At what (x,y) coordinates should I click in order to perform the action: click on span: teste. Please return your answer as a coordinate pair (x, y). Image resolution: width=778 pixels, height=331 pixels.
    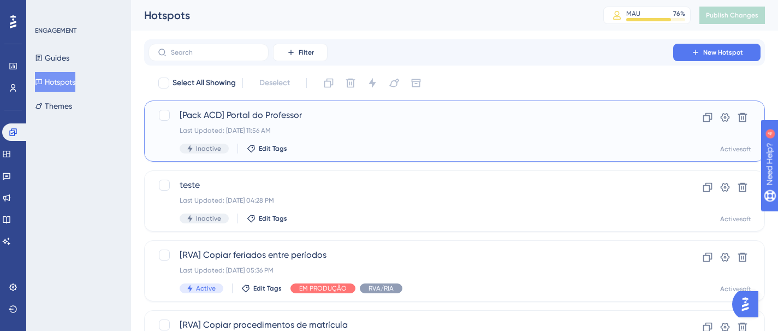
    Looking at the image, I should click on (411, 185).